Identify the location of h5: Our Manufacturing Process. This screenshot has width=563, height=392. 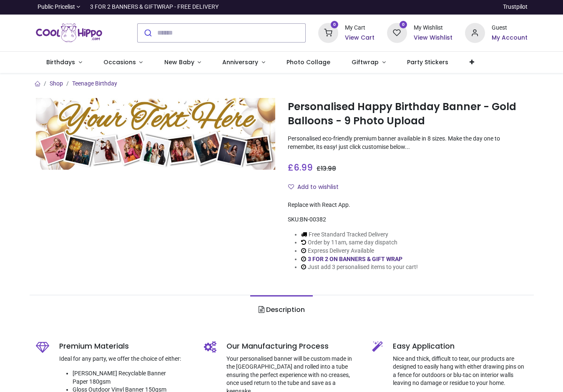
(293, 346).